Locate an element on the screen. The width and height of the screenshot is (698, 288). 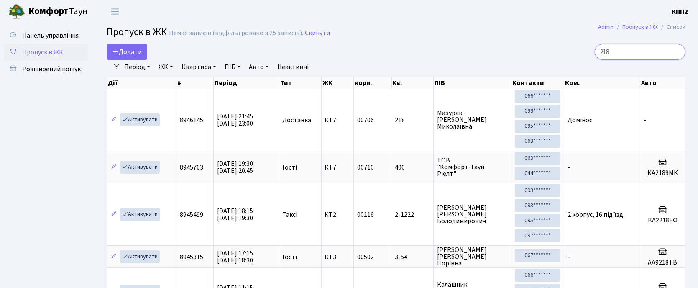
span: 218 is located at coordinates (412, 120).